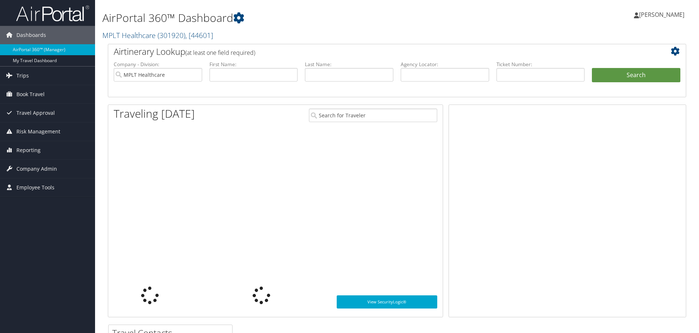 This screenshot has height=333, width=699. What do you see at coordinates (53, 13) in the screenshot?
I see `img: airportal-logo.png` at bounding box center [53, 13].